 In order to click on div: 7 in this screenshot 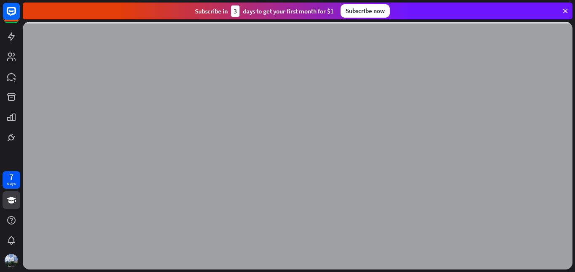, I will do `click(11, 177)`.